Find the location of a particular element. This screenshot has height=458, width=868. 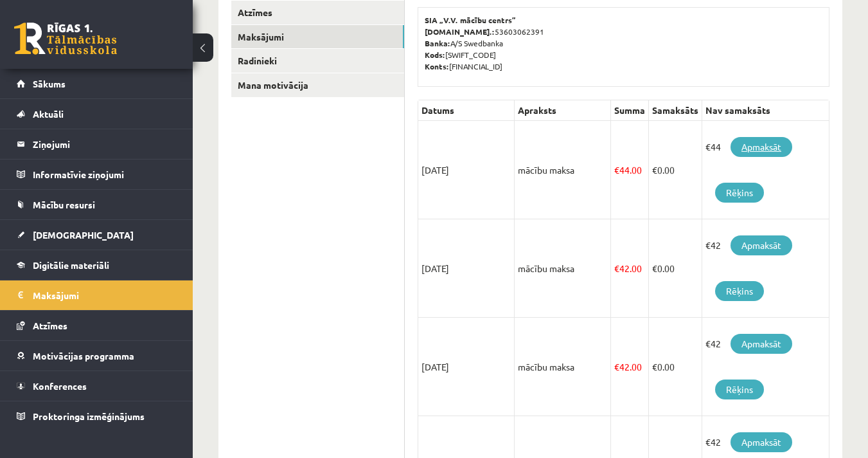

b: Kods: is located at coordinates (435, 55).